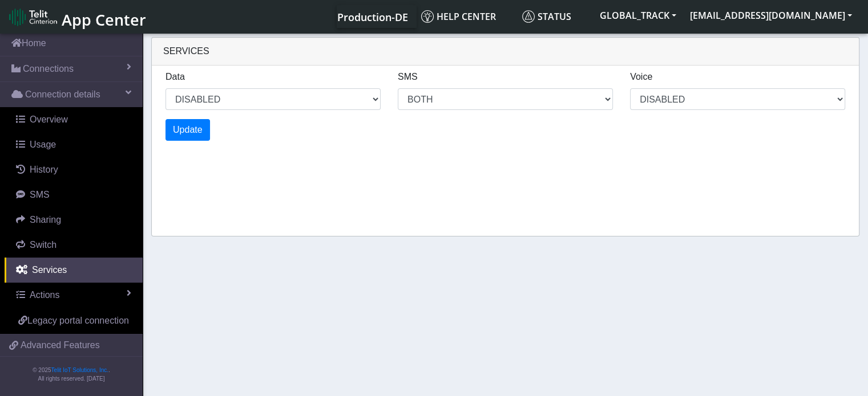  I want to click on button: Update, so click(188, 130).